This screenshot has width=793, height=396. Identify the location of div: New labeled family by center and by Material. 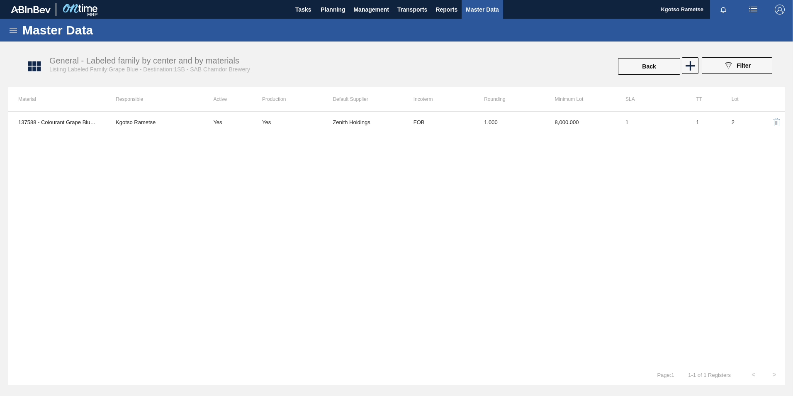
(689, 66).